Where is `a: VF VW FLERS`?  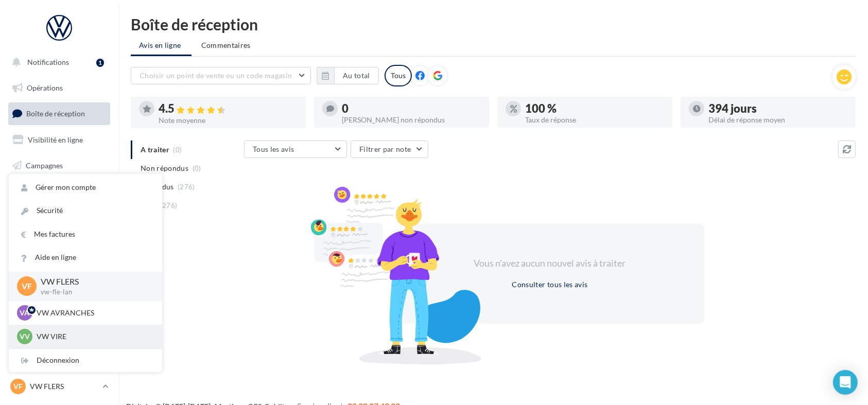 a: VF VW FLERS is located at coordinates (59, 386).